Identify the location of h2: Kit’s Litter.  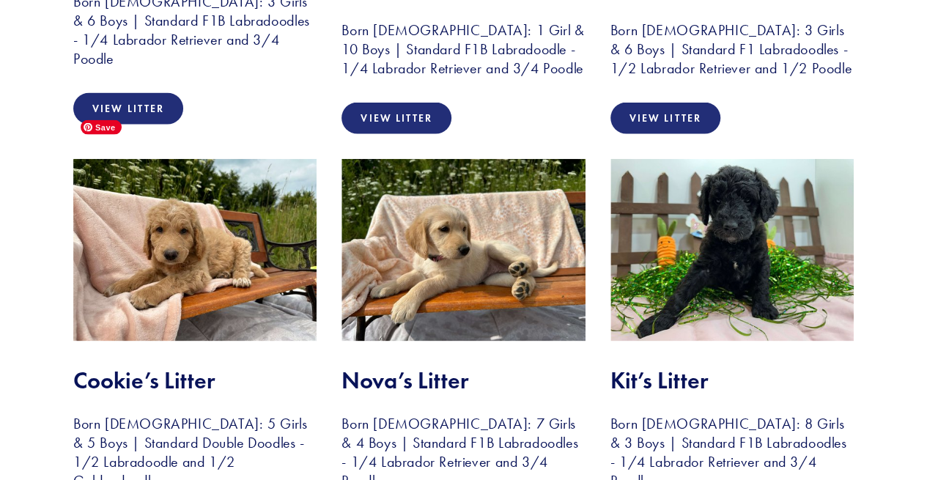
(732, 380).